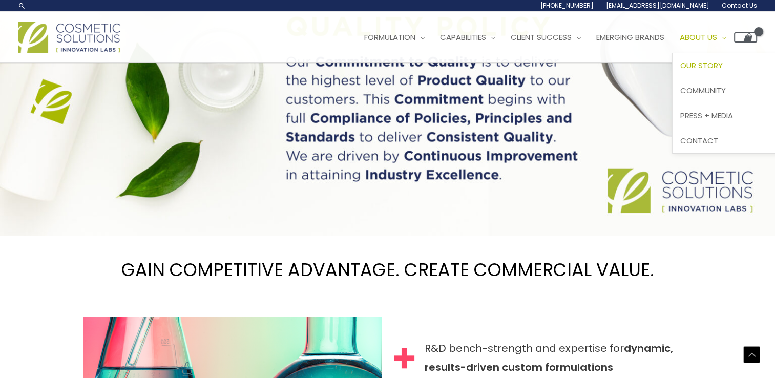 The height and width of the screenshot is (378, 775). I want to click on span: Press + Media, so click(707, 115).